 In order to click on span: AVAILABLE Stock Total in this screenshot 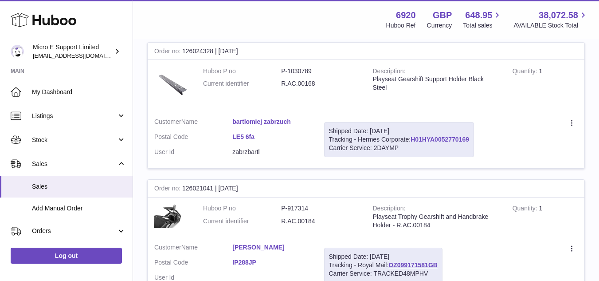, I will do `click(550, 25)`.